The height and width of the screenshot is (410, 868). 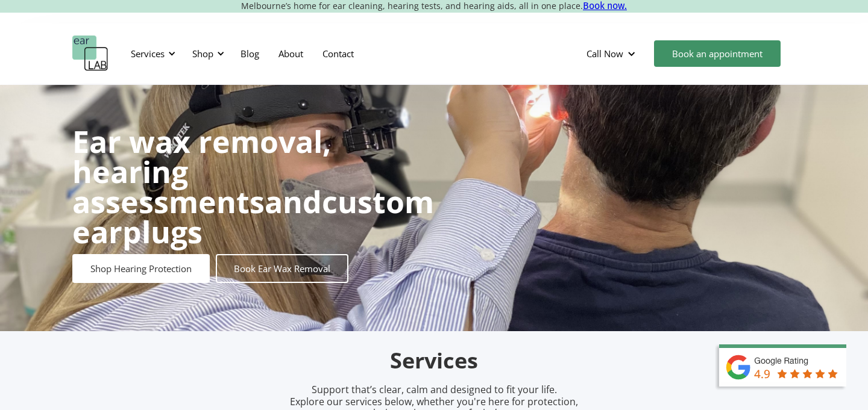 I want to click on a: Contact, so click(x=338, y=53).